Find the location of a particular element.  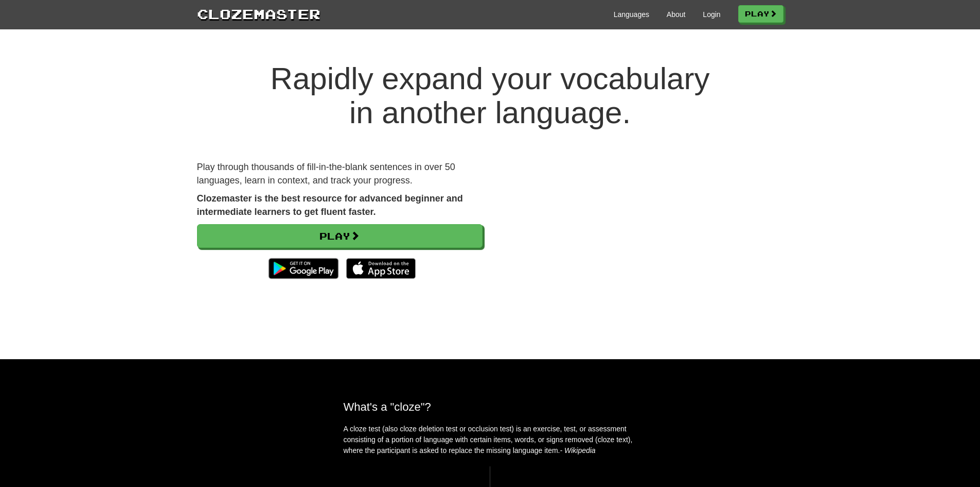

a: Languages is located at coordinates (631, 15).